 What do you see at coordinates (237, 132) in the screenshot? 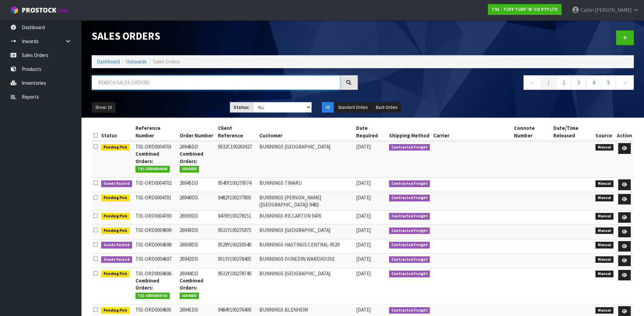
I see `th: Client Reference` at bounding box center [237, 132].